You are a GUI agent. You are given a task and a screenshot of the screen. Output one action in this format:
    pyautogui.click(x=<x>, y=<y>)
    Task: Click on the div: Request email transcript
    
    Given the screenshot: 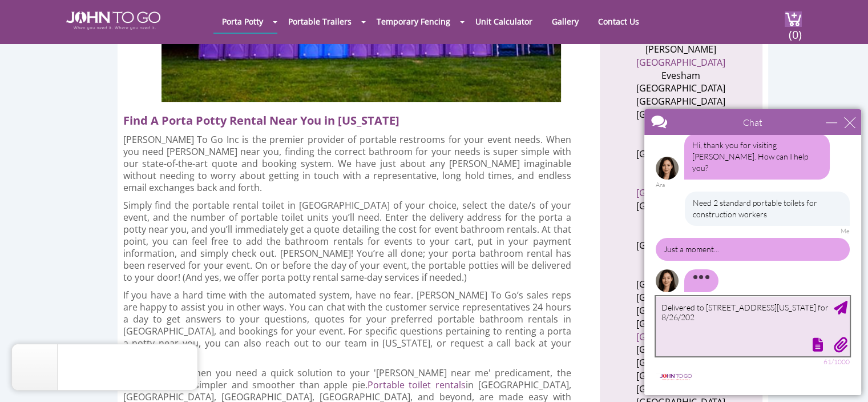 What is the action you would take?
    pyautogui.click(x=181, y=242)
    